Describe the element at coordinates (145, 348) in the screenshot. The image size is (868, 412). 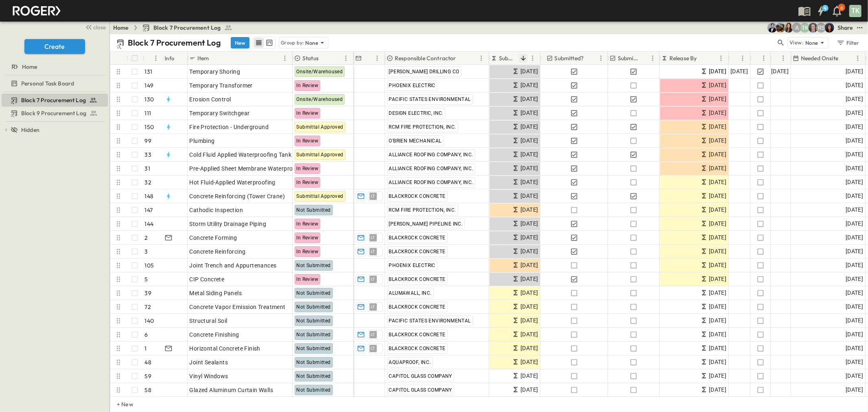
I see `p: 1` at that location.